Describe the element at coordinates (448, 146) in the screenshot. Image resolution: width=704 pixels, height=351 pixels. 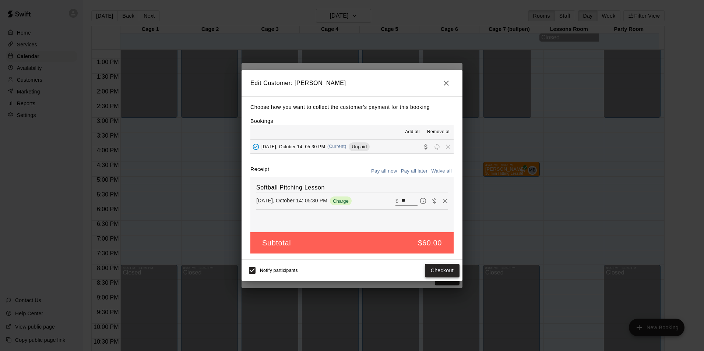
I see `span: Remove` at that location.